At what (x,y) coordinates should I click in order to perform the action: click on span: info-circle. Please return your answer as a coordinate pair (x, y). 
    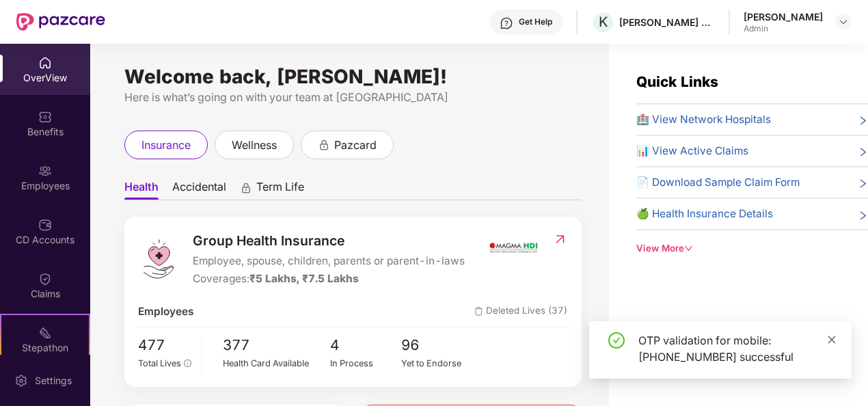
    Looking at the image, I should click on (188, 363).